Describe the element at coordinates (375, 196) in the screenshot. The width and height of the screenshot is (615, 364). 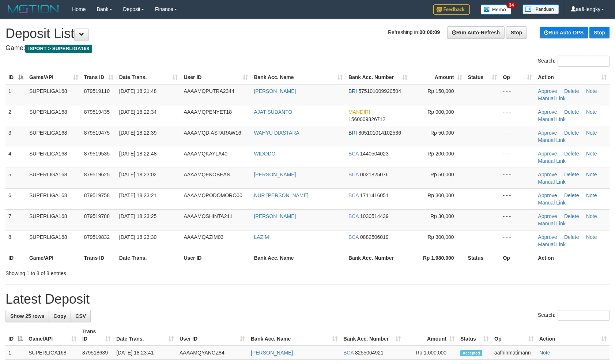
I see `span: Copy 1711416051 to clipboard` at that location.